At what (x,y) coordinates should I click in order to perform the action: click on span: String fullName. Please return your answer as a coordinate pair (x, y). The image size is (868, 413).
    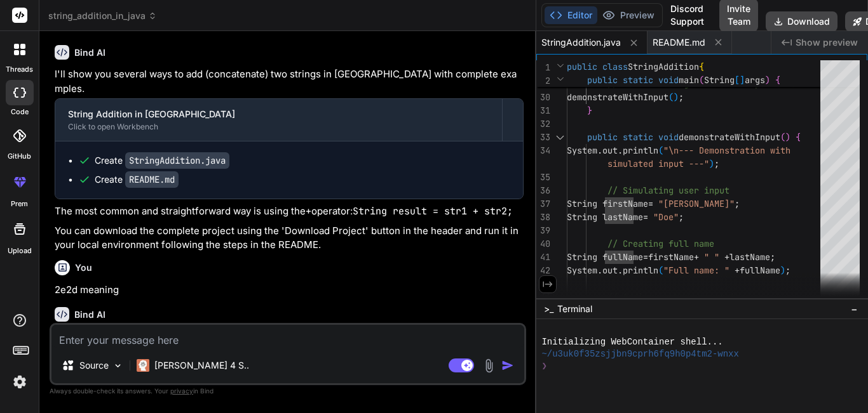
    Looking at the image, I should click on (605, 257).